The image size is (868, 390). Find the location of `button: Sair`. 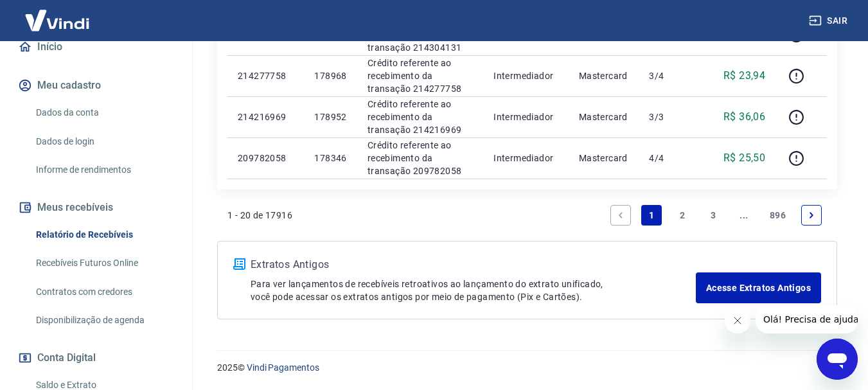

button: Sair is located at coordinates (829, 20).